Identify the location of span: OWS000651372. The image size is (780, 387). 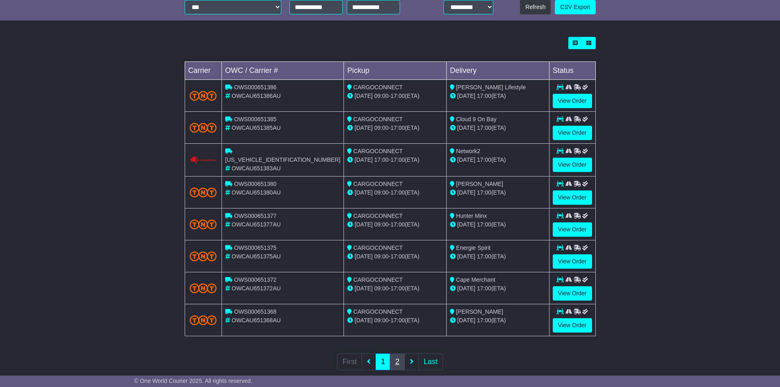
(256, 280).